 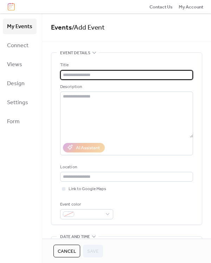 I want to click on span: My Events, so click(x=20, y=27).